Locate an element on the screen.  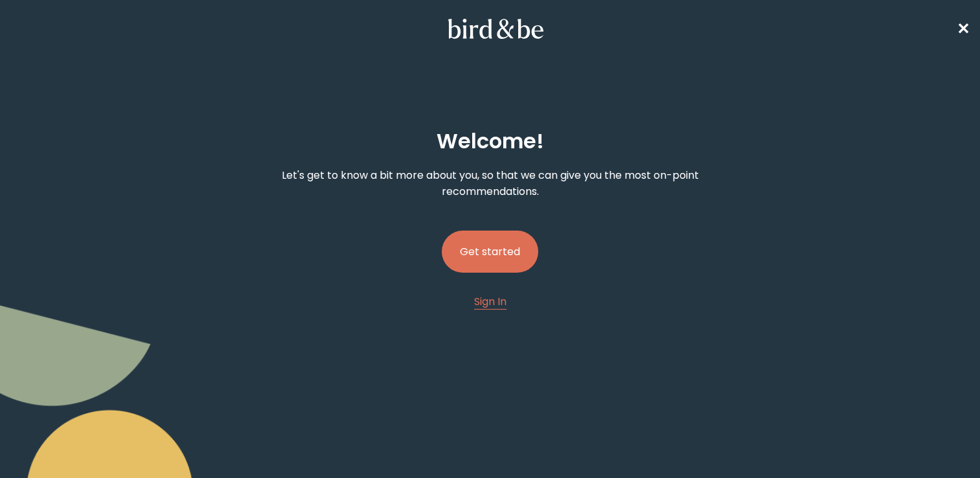
a: Get started is located at coordinates (490, 251).